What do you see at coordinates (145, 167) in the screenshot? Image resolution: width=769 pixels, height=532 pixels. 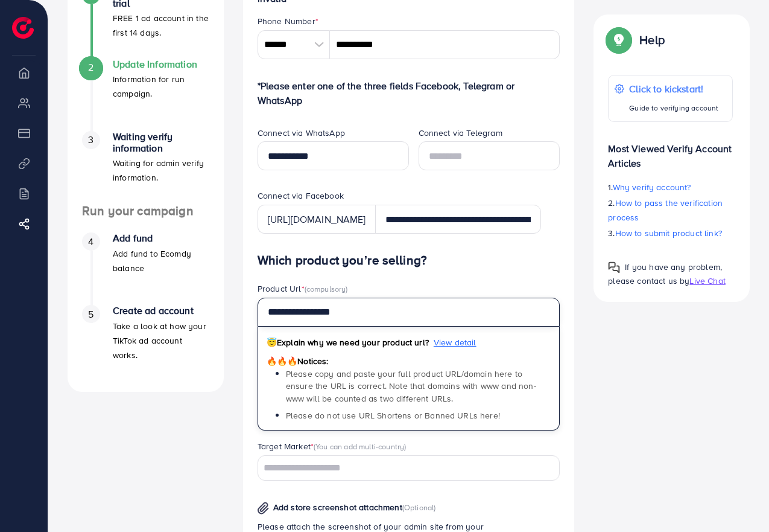 I see `li: Waiting verify information` at bounding box center [145, 167].